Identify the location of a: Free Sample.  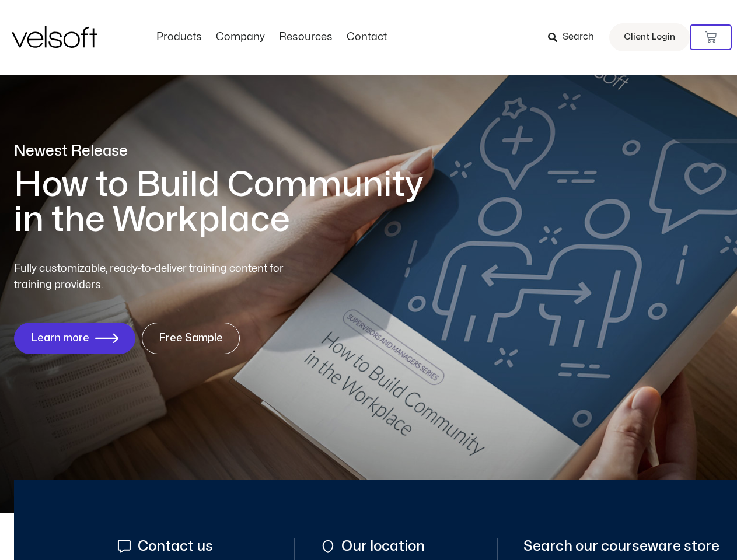
(191, 338).